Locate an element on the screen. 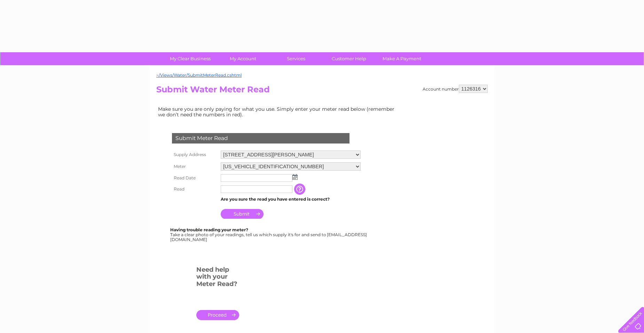 This screenshot has height=333, width=644. th: Supply Address is located at coordinates (195, 155).